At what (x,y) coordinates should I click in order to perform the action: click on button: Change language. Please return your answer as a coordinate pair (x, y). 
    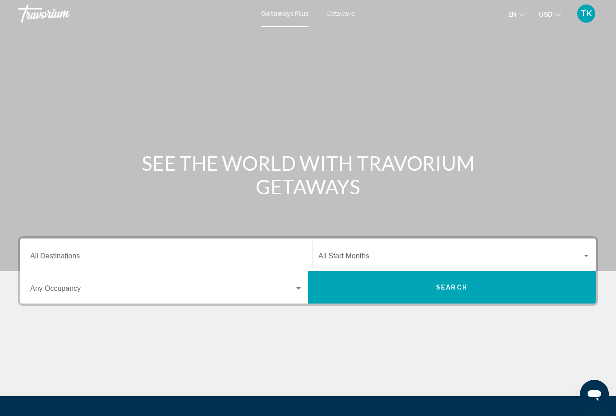
    Looking at the image, I should click on (517, 14).